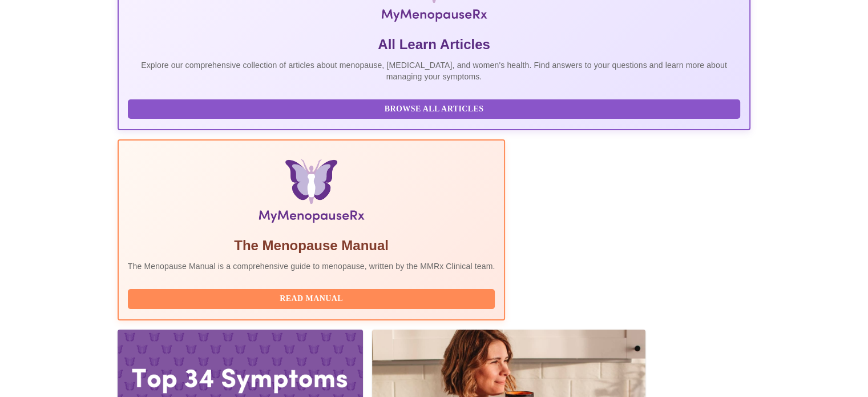 Image resolution: width=868 pixels, height=397 pixels. Describe the element at coordinates (311, 194) in the screenshot. I see `img: Menopause Manual` at that location.